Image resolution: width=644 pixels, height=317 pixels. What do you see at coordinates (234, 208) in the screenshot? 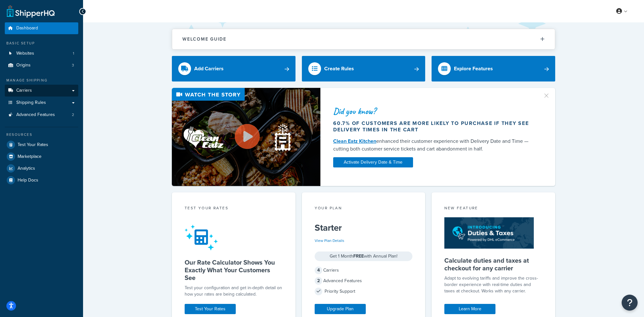
I see `div: Test your rates` at bounding box center [234, 208].